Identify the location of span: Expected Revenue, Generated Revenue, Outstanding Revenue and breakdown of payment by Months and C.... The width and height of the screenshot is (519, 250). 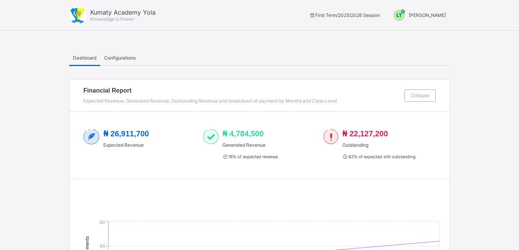
(210, 101).